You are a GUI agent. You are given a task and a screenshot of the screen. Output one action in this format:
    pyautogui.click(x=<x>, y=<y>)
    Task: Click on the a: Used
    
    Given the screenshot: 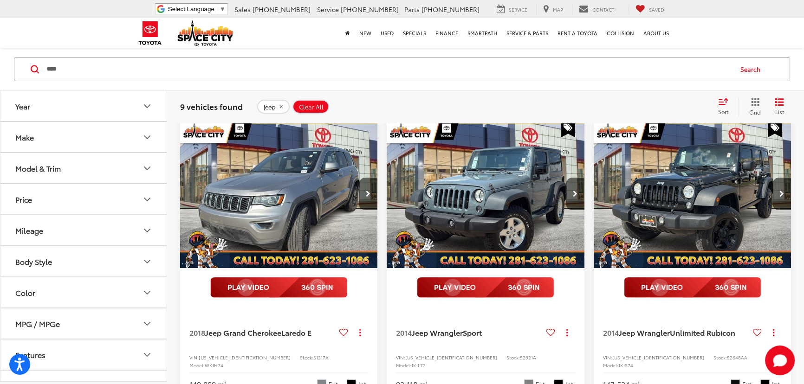 What is the action you would take?
    pyautogui.click(x=387, y=33)
    